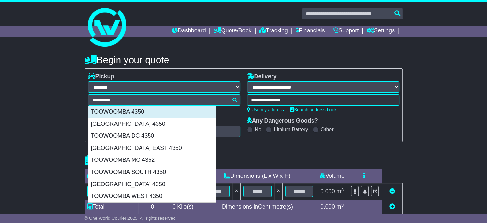 Image resolution: width=487 pixels, height=223 pixels. I want to click on a: Financials, so click(310, 31).